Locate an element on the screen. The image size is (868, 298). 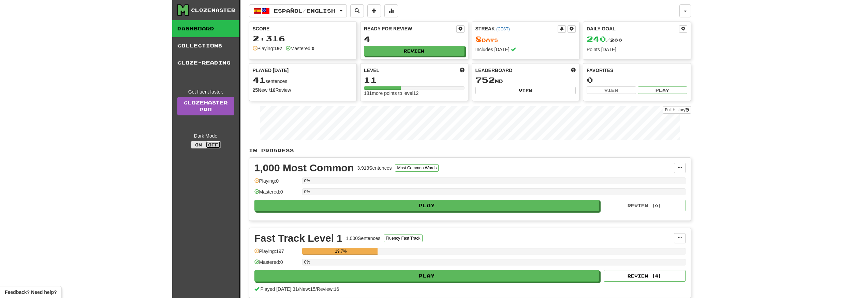
div: 19.7% is located at coordinates (341, 251).